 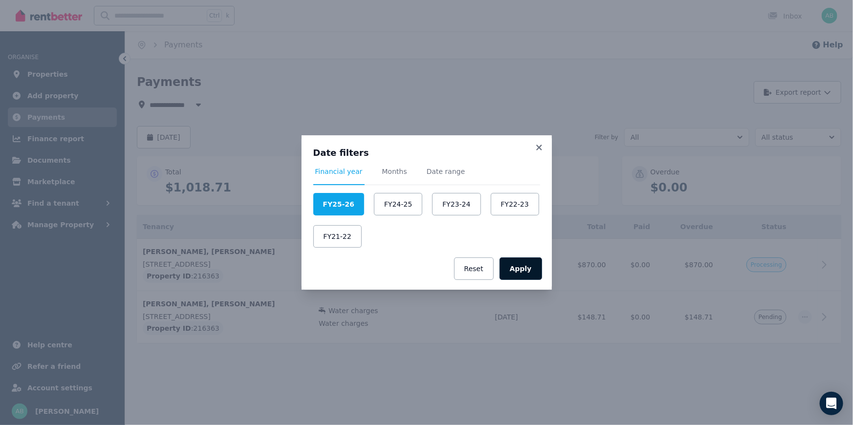 I want to click on h3: Date filters, so click(x=427, y=153).